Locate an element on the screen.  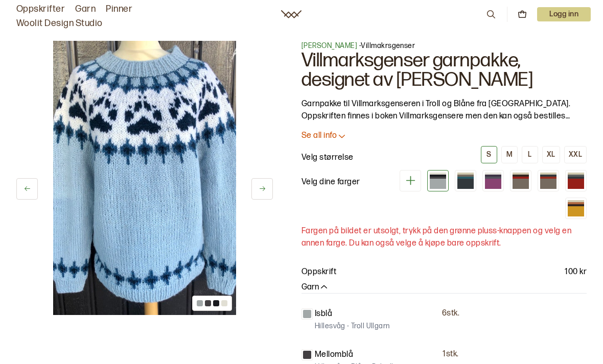
p: Mellomblå is located at coordinates (334, 355).